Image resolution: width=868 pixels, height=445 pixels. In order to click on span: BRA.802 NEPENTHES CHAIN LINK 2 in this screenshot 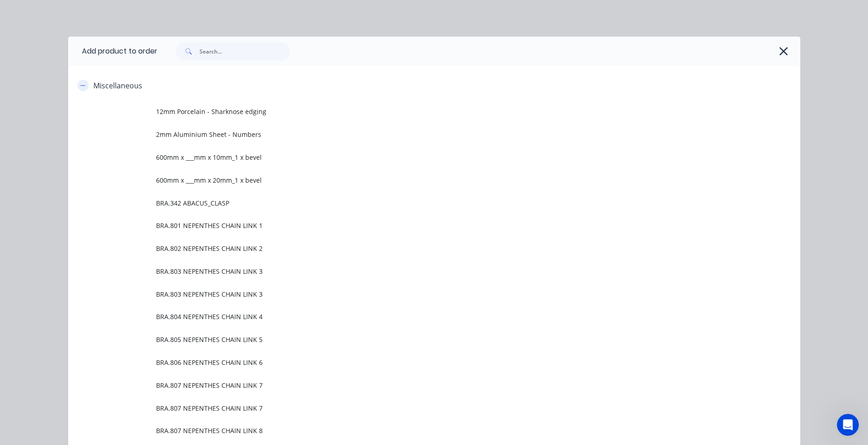, I will do `click(413, 248)`.